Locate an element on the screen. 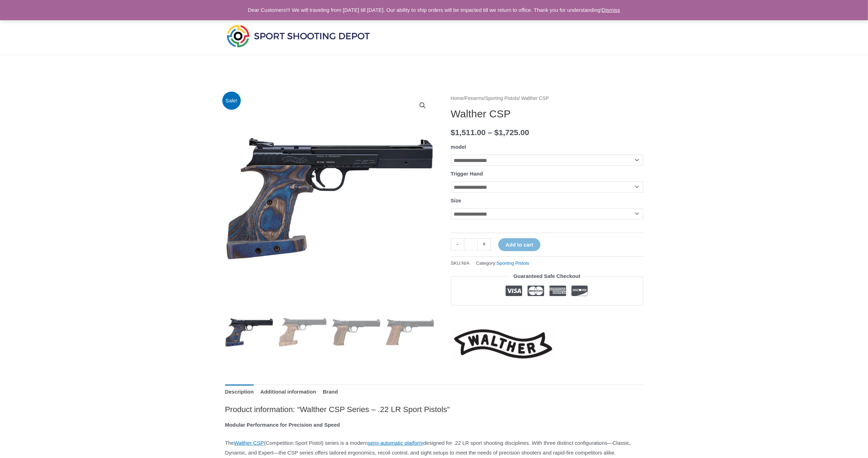  p: The (Competition Sport Pistol) series is a modern designed for .22 LR sport shooting disciplines.... is located at coordinates (434, 448).